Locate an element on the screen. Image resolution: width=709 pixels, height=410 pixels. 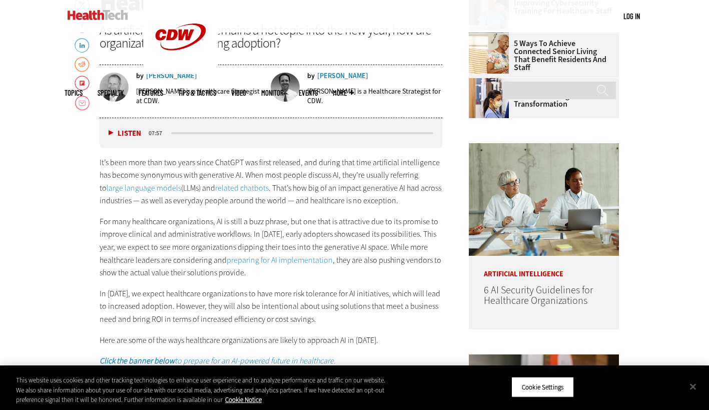
img: Doctors meeting in the office is located at coordinates (544, 199).